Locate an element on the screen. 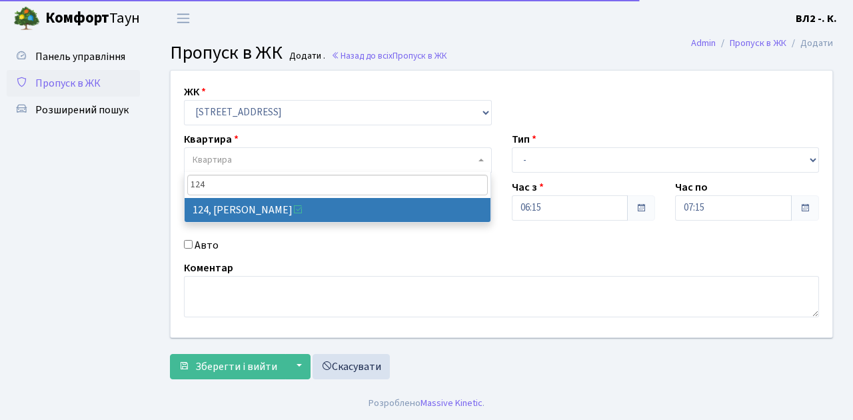 Image resolution: width=853 pixels, height=420 pixels. img: logo.png is located at coordinates (27, 19).